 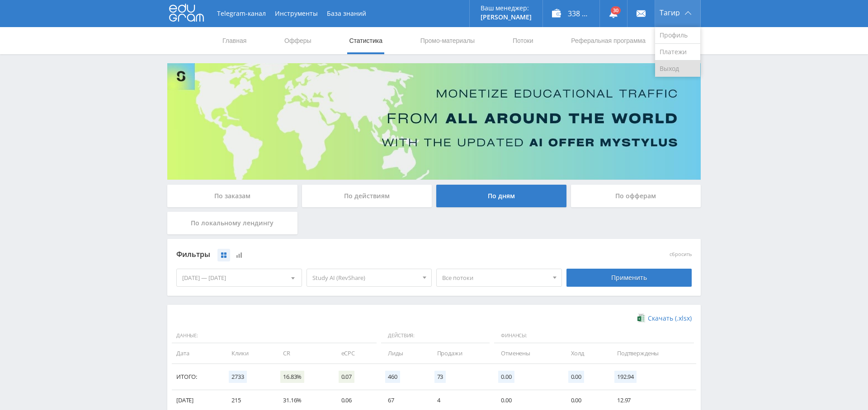 What do you see at coordinates (670, 318) in the screenshot?
I see `span: Скачать (.xlsx)` at bounding box center [670, 318].